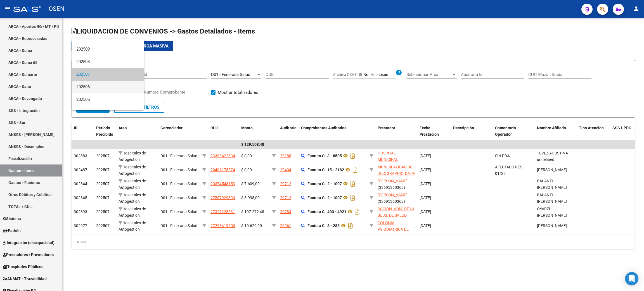 The height and width of the screenshot is (291, 644). Describe the element at coordinates (631, 279) in the screenshot. I see `div: Open Intercom Messenger` at that location.